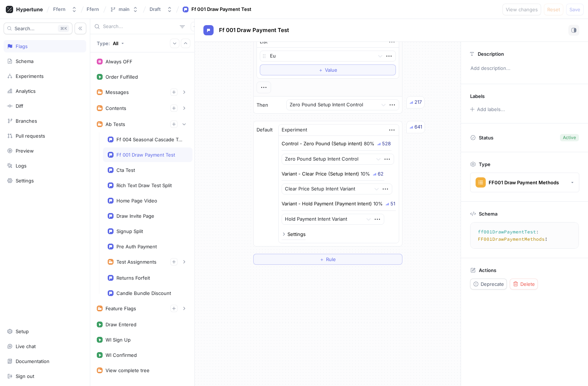 The image size is (588, 386). Describe the element at coordinates (320, 174) in the screenshot. I see `p: Variant - Clear Price (Setup Intent)` at that location.